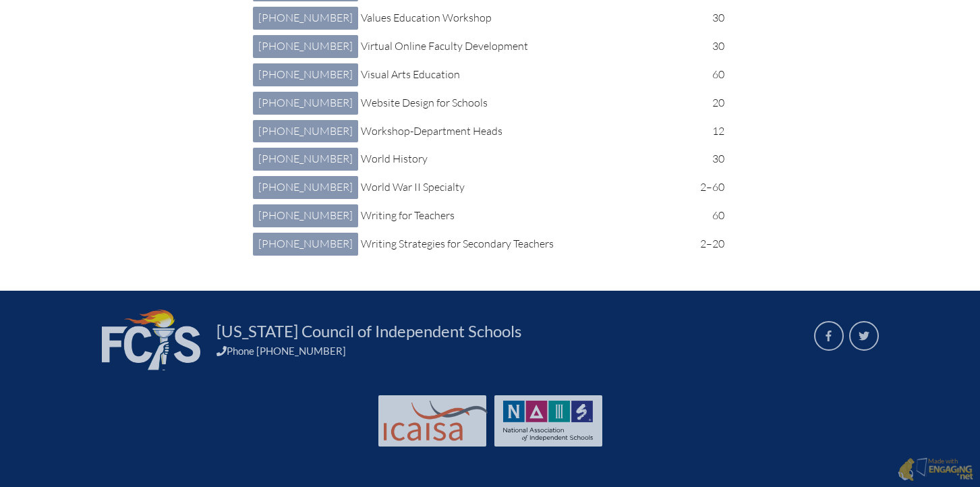 This screenshot has height=487, width=980. Describe the element at coordinates (710, 131) in the screenshot. I see `p: 12` at that location.